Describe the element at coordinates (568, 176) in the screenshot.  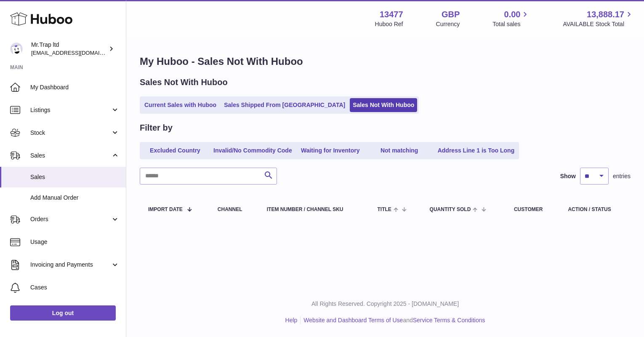
I see `label: Show` at that location.